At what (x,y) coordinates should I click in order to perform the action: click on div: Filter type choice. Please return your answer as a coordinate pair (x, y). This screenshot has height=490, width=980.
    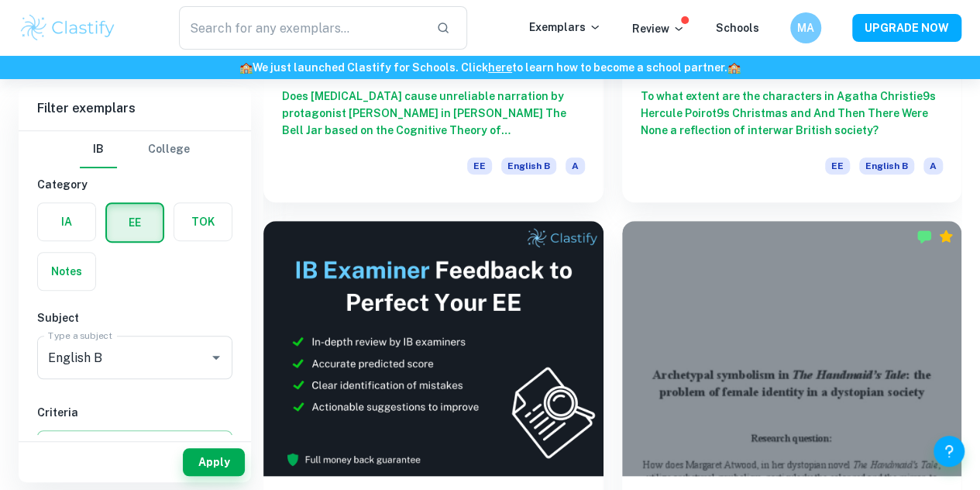
    Looking at the image, I should click on (135, 149).